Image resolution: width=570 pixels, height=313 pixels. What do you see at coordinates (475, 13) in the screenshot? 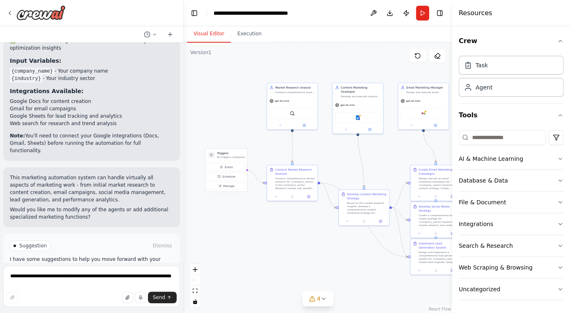
I see `h4: Resources` at bounding box center [475, 13].